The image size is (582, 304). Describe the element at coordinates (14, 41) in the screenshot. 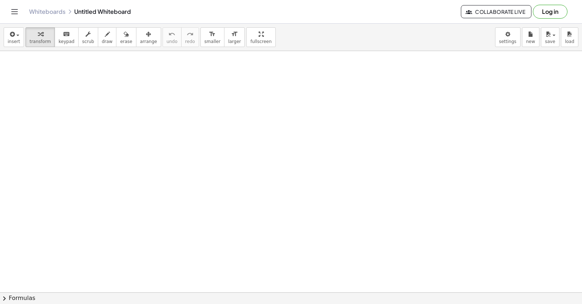

I see `span: insert` at that location.